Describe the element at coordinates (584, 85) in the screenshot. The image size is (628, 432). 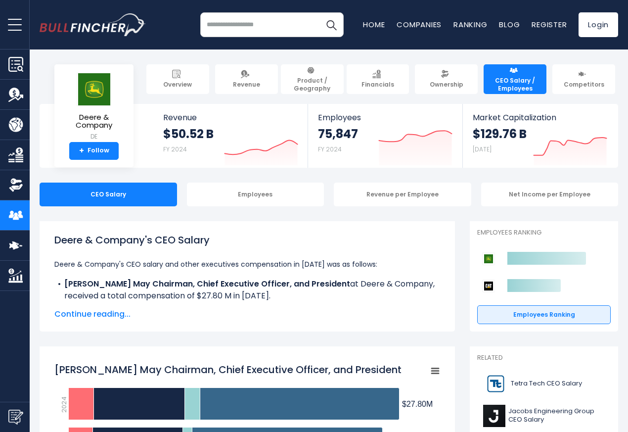
I see `span: Competitors` at that location.